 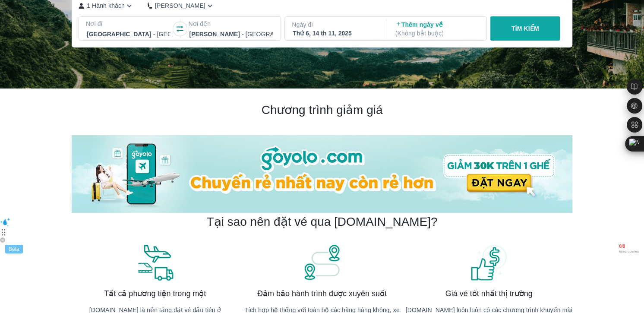 What do you see at coordinates (629, 246) in the screenshot?
I see `span: 0 / 0` at bounding box center [629, 246].